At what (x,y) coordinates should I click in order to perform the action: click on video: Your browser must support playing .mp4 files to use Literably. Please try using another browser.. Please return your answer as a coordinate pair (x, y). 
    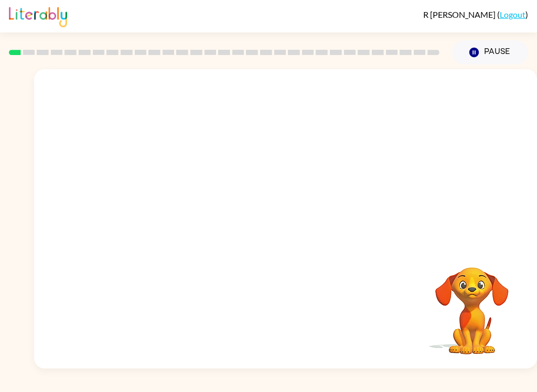
    Looking at the image, I should click on (472, 304).